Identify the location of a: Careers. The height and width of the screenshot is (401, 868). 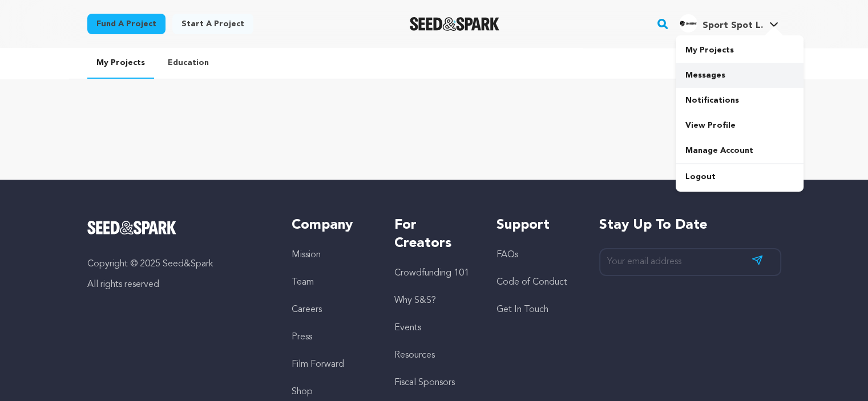
(306, 309).